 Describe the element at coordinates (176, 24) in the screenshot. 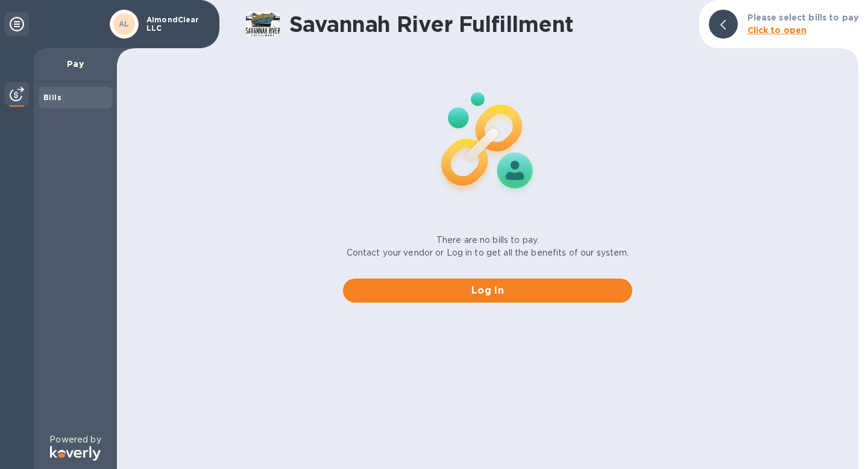

I see `p: AlmondClear LLC` at that location.